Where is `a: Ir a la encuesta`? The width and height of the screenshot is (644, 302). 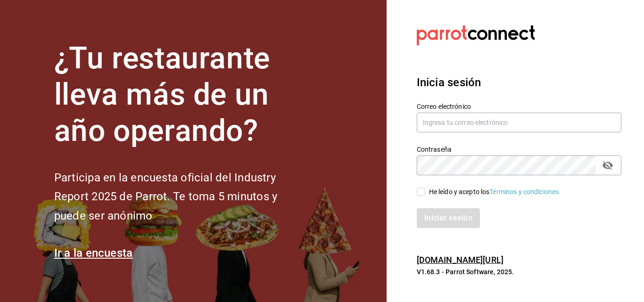
a: Ir a la encuesta is located at coordinates (94, 253).